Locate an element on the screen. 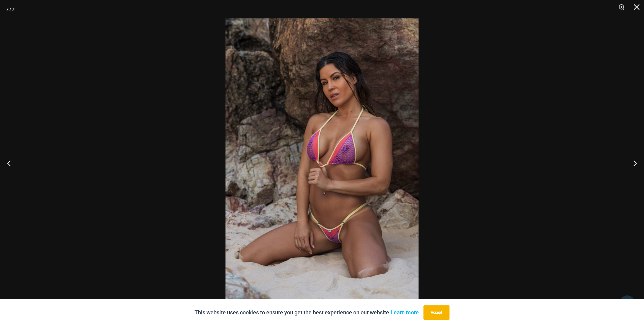 The image size is (644, 326). a: Learn more is located at coordinates (404, 313).